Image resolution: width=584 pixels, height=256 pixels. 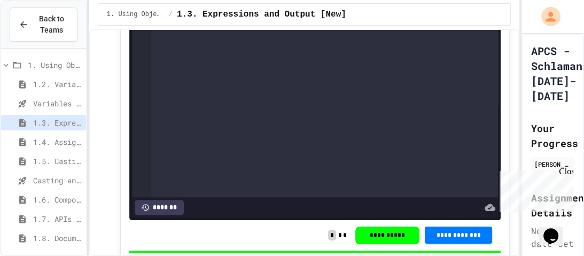 What do you see at coordinates (57, 219) in the screenshot?
I see `span: 1.7. APIs and Libraries` at bounding box center [57, 219].